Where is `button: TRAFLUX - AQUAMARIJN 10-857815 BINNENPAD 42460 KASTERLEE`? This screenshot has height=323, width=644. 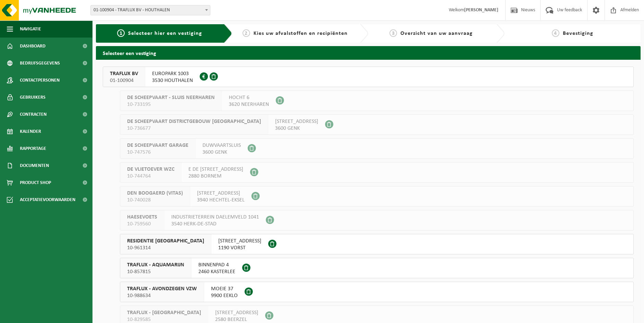
button: TRAFLUX - AQUAMARIJN 10-857815 BINNENPAD 42460 KASTERLEE is located at coordinates (377, 269).